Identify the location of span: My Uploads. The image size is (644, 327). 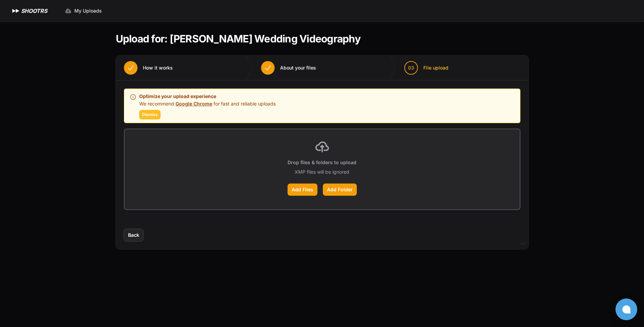
(88, 11).